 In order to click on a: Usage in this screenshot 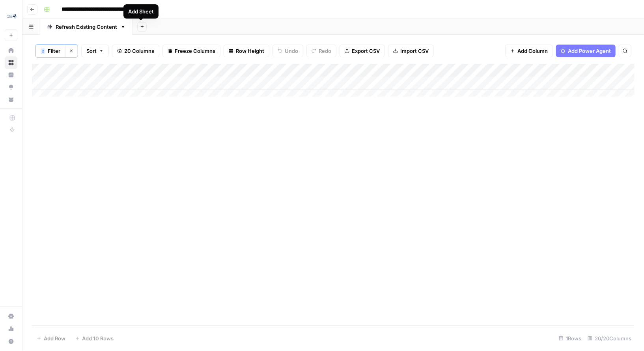, I will do `click(11, 329)`.